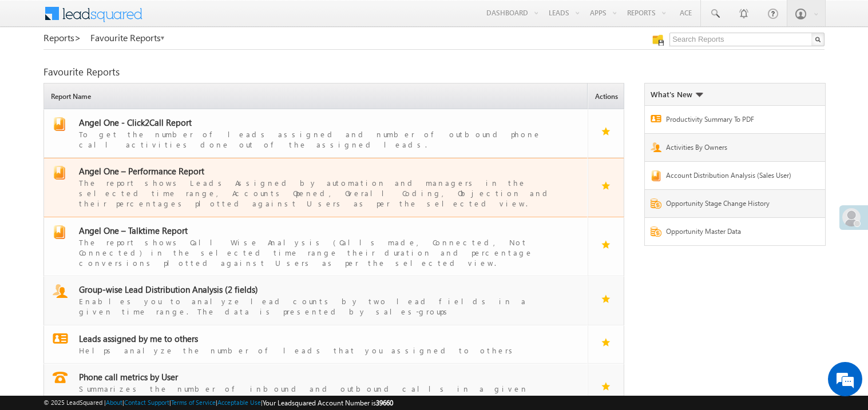 This screenshot has height=410, width=868. What do you see at coordinates (135, 122) in the screenshot?
I see `span: Angel One - Click2Call Report` at bounding box center [135, 122].